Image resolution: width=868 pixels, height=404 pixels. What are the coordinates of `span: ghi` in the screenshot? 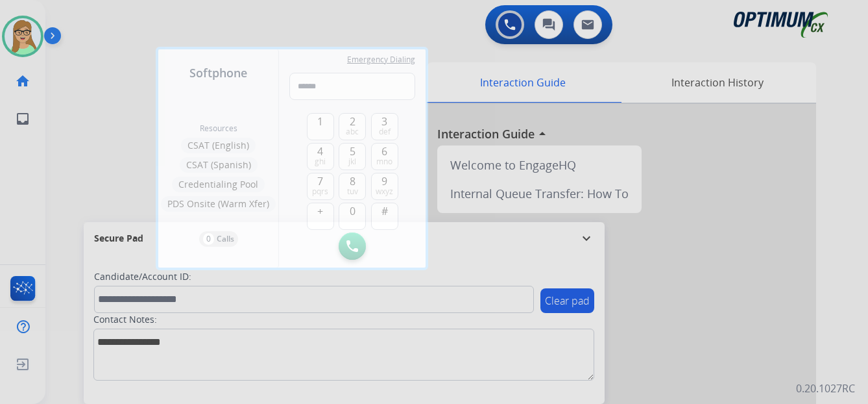 It's located at (320, 162).